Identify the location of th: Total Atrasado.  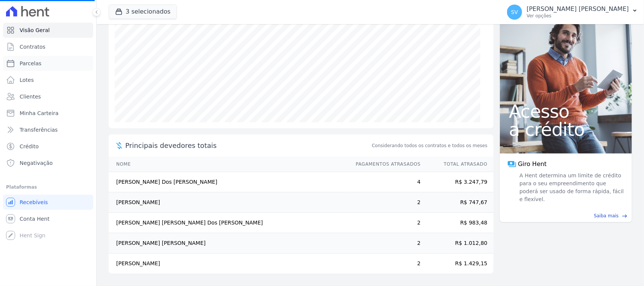
(457, 164).